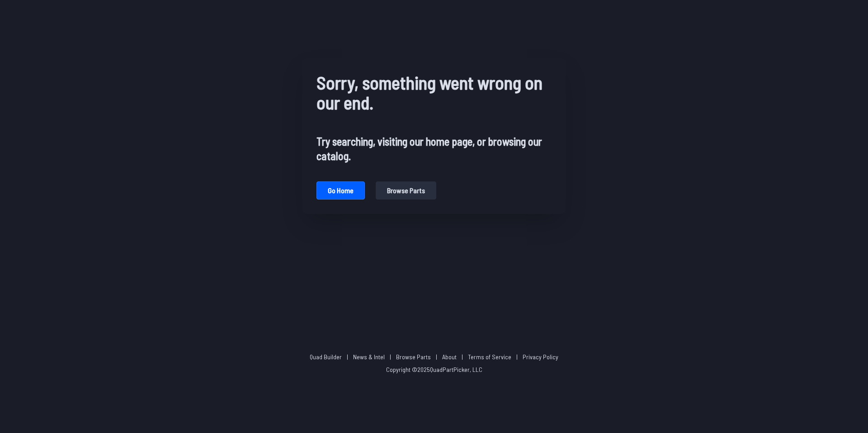 The height and width of the screenshot is (433, 868). What do you see at coordinates (413, 357) in the screenshot?
I see `a: Browse Parts` at bounding box center [413, 357].